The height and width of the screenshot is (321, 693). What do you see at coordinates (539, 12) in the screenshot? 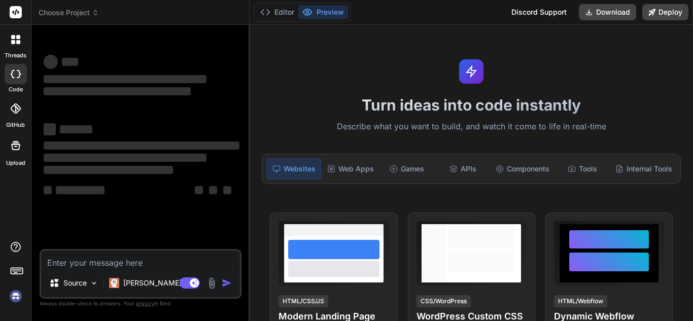
I see `div: Discord Support` at bounding box center [539, 12].